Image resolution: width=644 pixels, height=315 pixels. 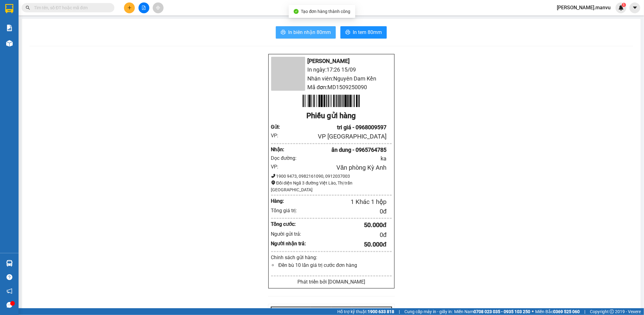 What do you see at coordinates (28, 8) in the screenshot?
I see `span: search` at bounding box center [28, 8].